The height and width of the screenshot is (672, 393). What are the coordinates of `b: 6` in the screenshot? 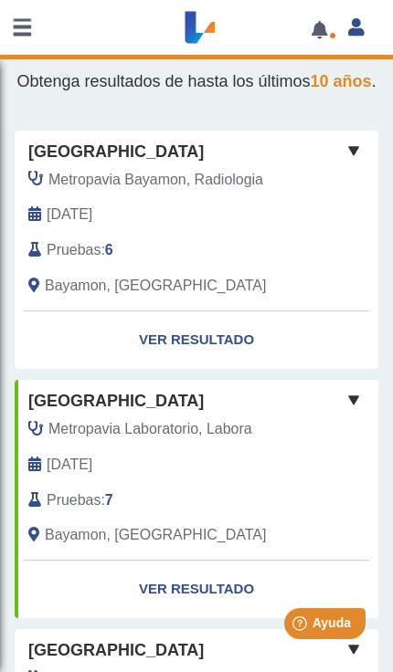 It's located at (109, 249).